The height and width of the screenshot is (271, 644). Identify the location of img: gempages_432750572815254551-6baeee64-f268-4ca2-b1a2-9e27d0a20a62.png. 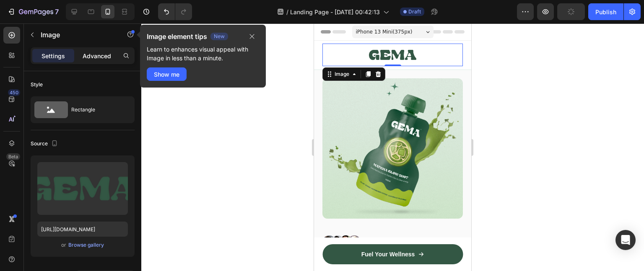
(78, 125).